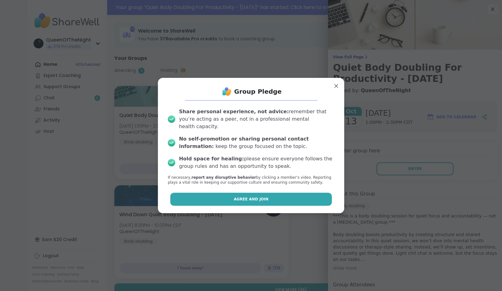 The image size is (502, 291). What do you see at coordinates (211, 159) in the screenshot?
I see `b: Hold space for healing:` at bounding box center [211, 159].